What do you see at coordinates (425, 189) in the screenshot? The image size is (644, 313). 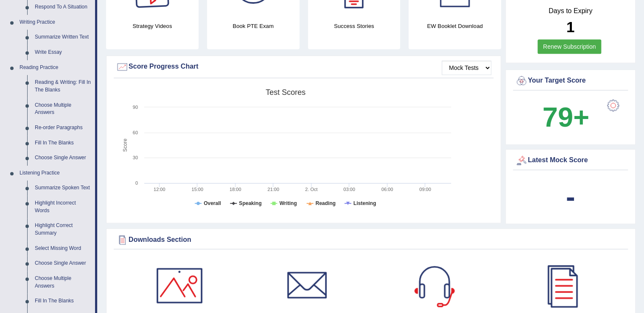 I see `text: 09:00` at bounding box center [425, 189].